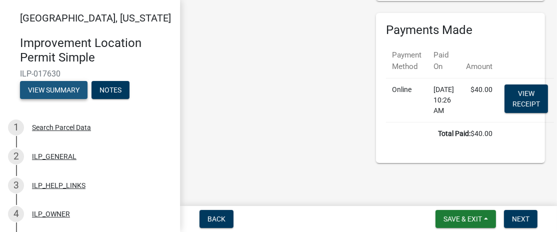 This screenshot has height=232, width=557. I want to click on h6: Payments Made, so click(461, 30).